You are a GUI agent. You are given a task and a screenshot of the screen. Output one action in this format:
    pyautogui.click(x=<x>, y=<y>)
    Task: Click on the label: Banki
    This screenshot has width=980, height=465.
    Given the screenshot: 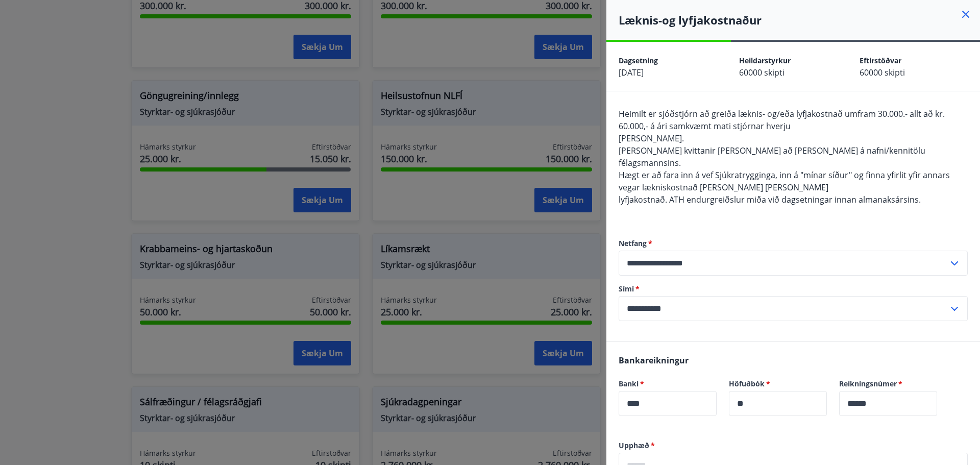 What is the action you would take?
    pyautogui.click(x=668, y=384)
    